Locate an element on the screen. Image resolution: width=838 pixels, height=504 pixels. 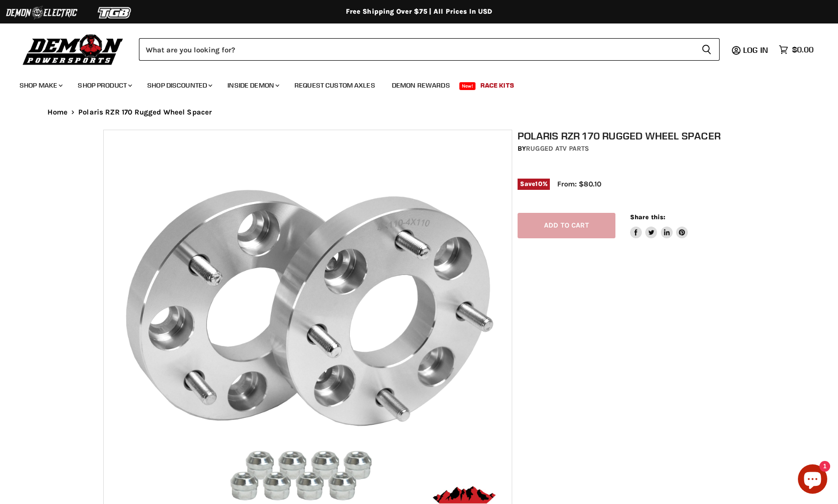
a: Rugged ATV Parts is located at coordinates (557, 148).